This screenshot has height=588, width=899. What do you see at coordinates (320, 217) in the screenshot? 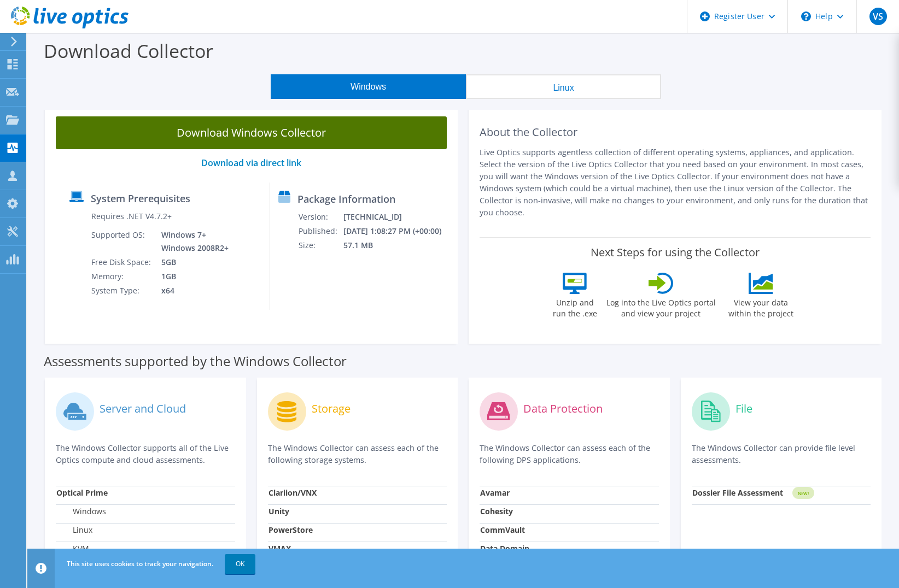
I see `td: Version:` at bounding box center [320, 217].